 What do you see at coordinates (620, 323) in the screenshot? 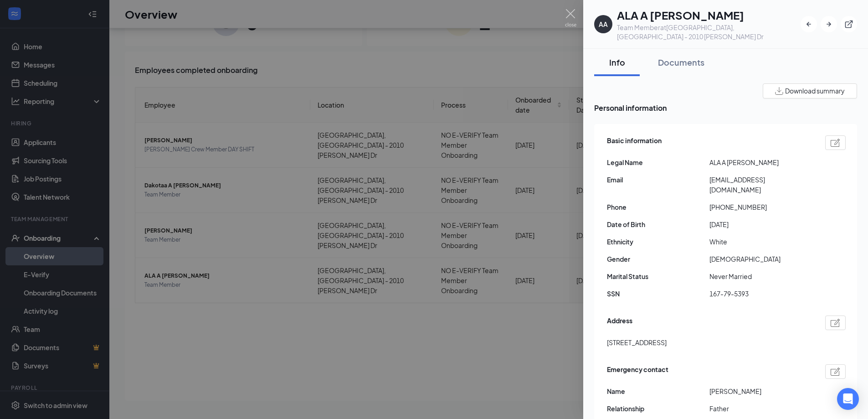
I see `span: Address` at bounding box center [620, 323].